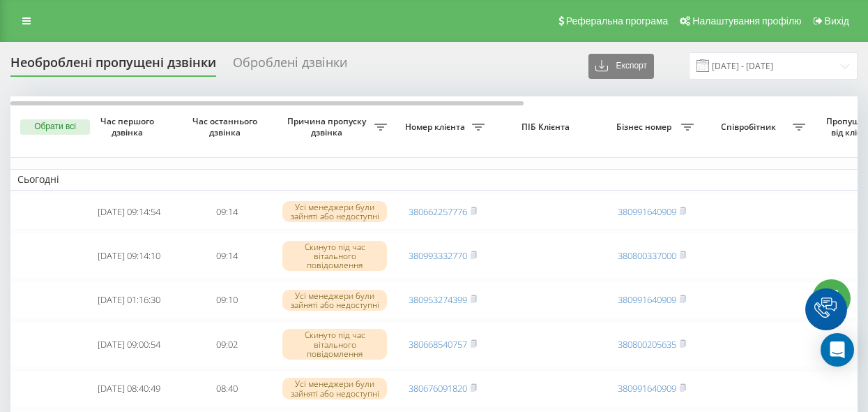 The width and height of the screenshot is (868, 412). I want to click on td: 09:10, so click(226, 299).